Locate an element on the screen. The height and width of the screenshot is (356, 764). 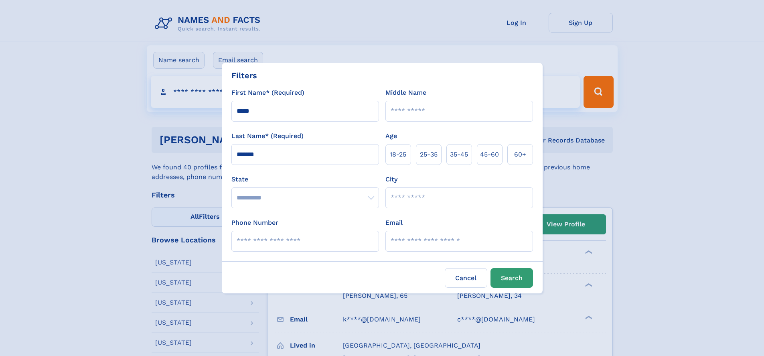
label: Cancel is located at coordinates (466, 278).